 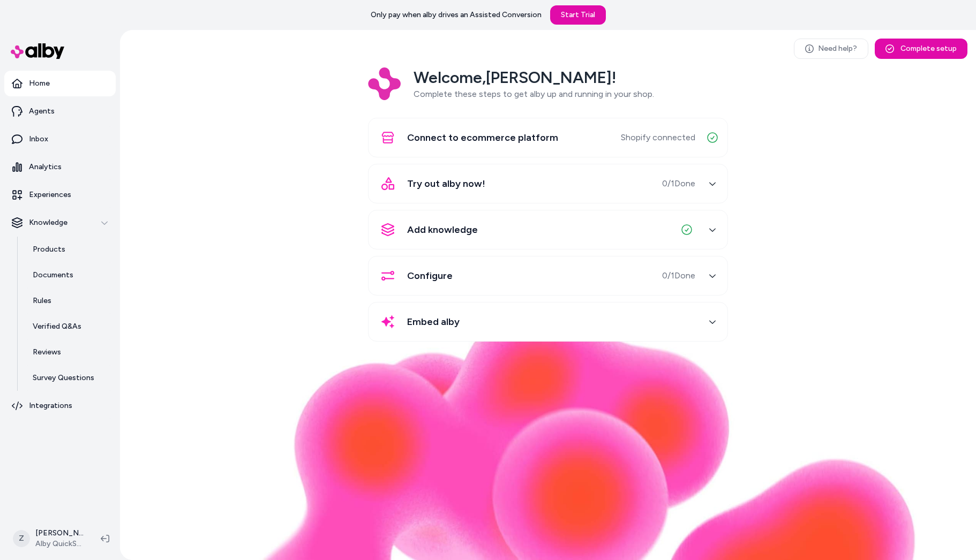 I want to click on img: alby Logo, so click(x=38, y=51).